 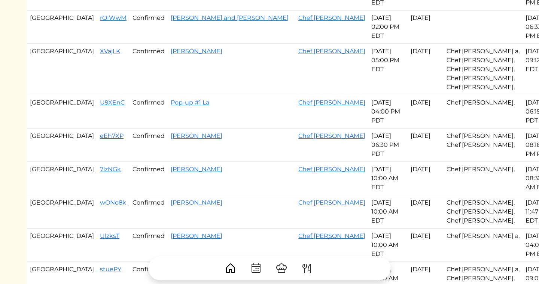 I want to click on a: rOIWwM, so click(x=113, y=18).